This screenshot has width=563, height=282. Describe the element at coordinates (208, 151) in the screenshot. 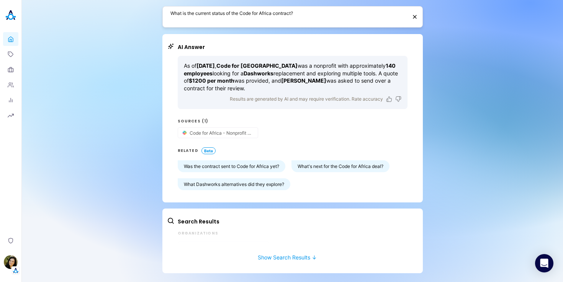

I see `span: Beta` at that location.